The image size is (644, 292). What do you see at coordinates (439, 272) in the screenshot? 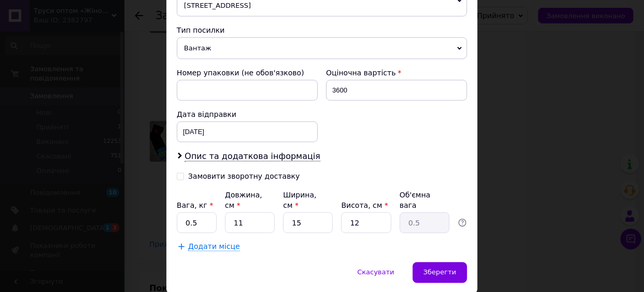
I see `span: Зберегти` at bounding box center [439, 272].